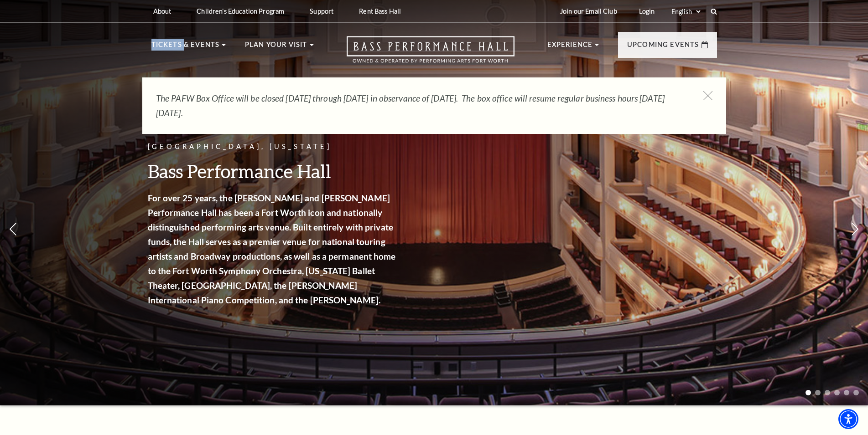 The image size is (868, 435). Describe the element at coordinates (570, 47) in the screenshot. I see `p: Experience` at that location.